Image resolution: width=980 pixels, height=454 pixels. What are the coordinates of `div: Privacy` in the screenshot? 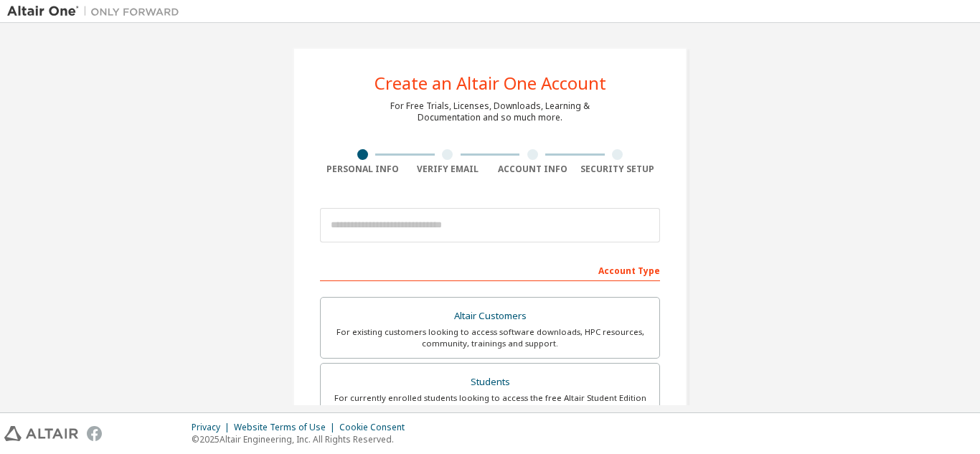 It's located at (213, 427).